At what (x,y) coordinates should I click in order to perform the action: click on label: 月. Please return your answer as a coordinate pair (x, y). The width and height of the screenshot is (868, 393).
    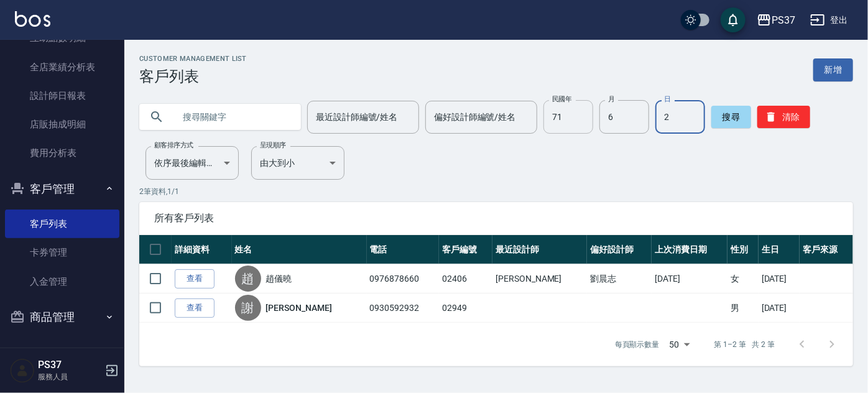
    Looking at the image, I should click on (611, 99).